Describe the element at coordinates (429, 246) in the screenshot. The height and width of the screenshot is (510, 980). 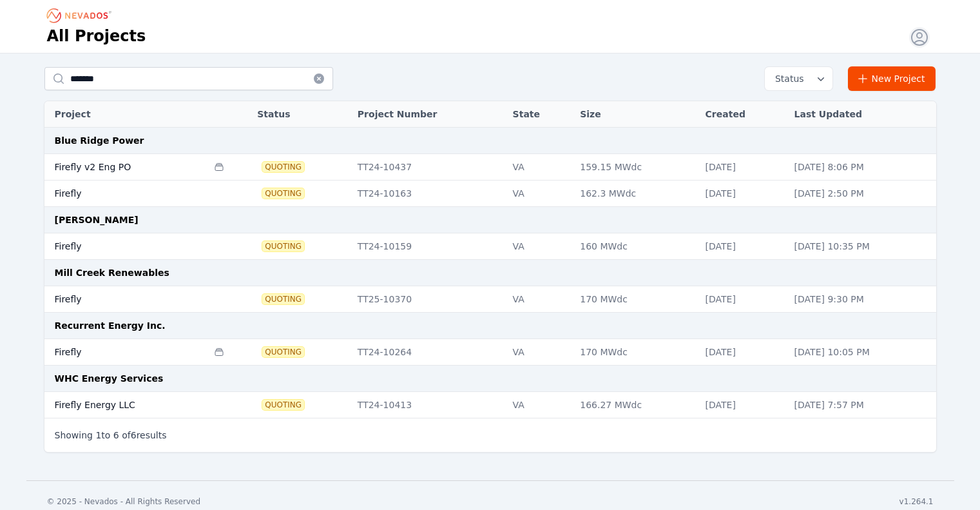
I see `td: TT24-10159` at that location.